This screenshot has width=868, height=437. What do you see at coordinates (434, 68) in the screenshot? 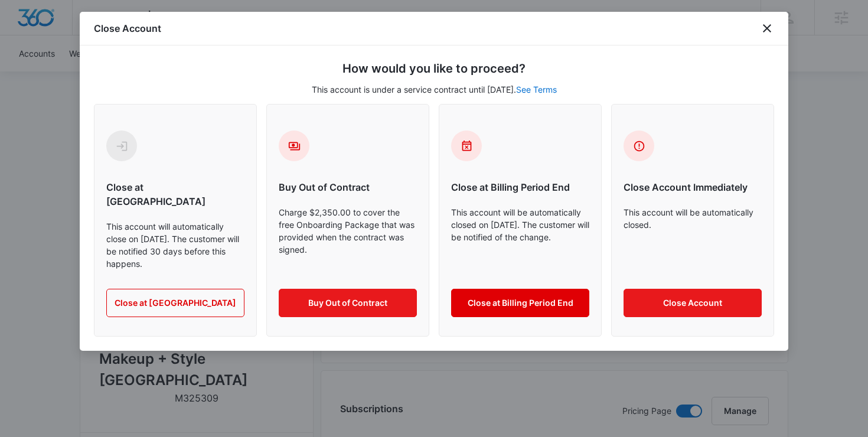
I see `h5: How would you like to proceed?` at bounding box center [434, 68].